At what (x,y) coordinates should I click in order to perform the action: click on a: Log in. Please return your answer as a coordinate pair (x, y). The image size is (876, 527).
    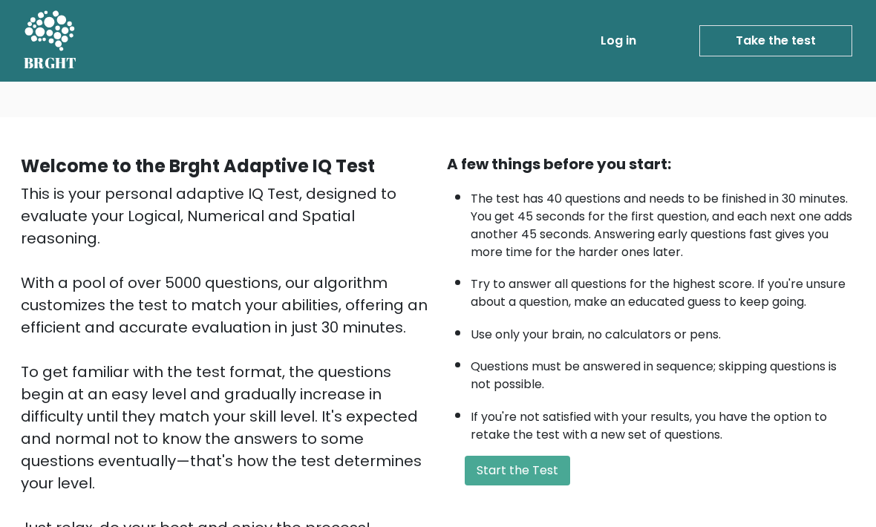
    Looking at the image, I should click on (619, 41).